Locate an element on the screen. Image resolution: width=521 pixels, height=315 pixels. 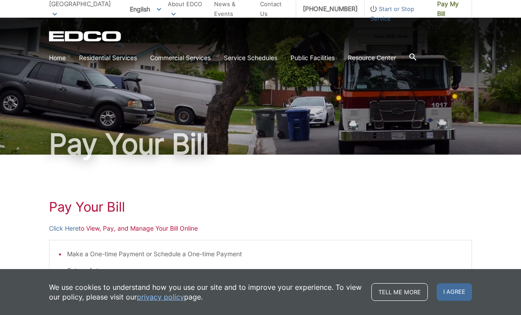
a: Home is located at coordinates (57, 58).